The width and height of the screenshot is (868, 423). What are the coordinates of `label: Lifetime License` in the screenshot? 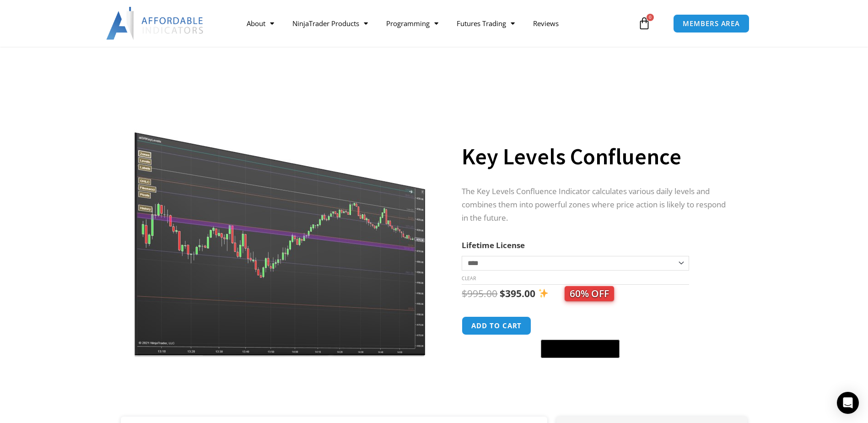 It's located at (493, 245).